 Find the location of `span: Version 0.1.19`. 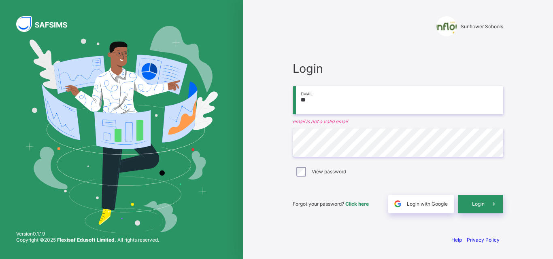

span: Version 0.1.19 is located at coordinates (87, 234).